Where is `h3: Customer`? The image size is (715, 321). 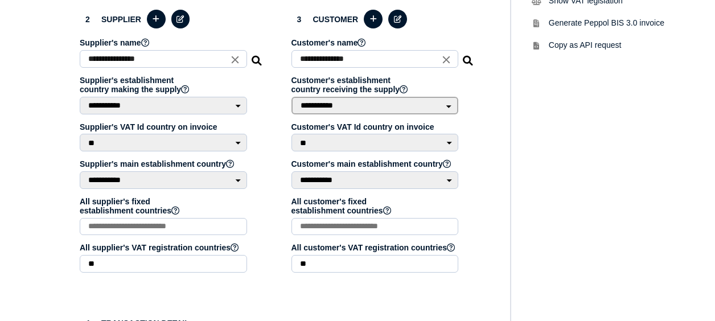 h3: Customer is located at coordinates (383, 19).